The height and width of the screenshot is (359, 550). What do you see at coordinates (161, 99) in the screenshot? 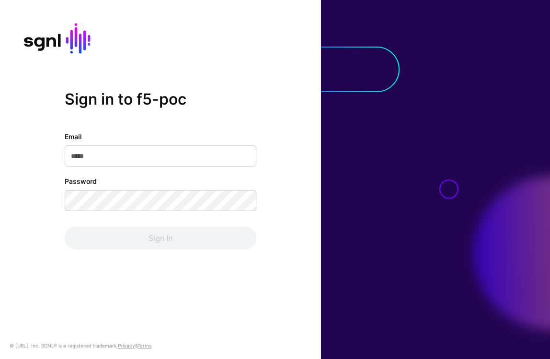
I see `h2: Sign in to f5-poc` at bounding box center [161, 99].